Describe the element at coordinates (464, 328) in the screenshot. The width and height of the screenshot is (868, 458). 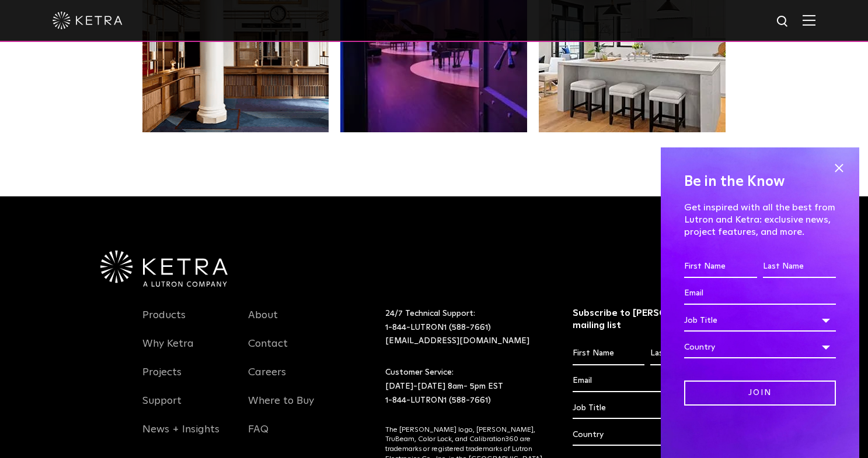
I see `p: 24/7 Technical Support:` at that location.